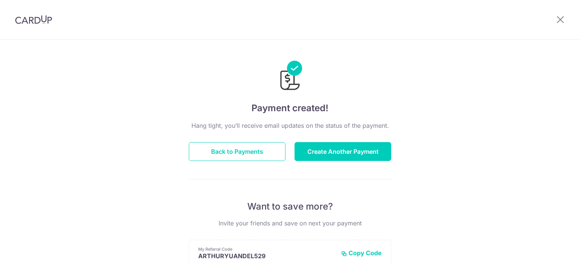  Describe the element at coordinates (361, 253) in the screenshot. I see `button: Copy Code` at that location.